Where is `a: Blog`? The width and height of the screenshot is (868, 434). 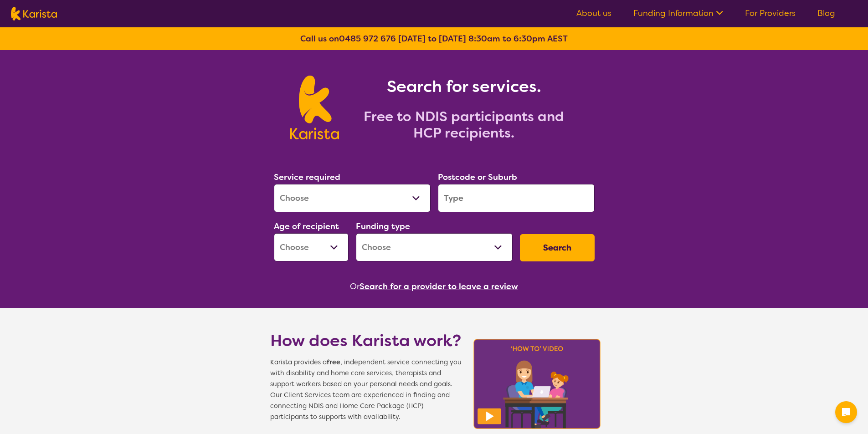 a: Blog is located at coordinates (826, 13).